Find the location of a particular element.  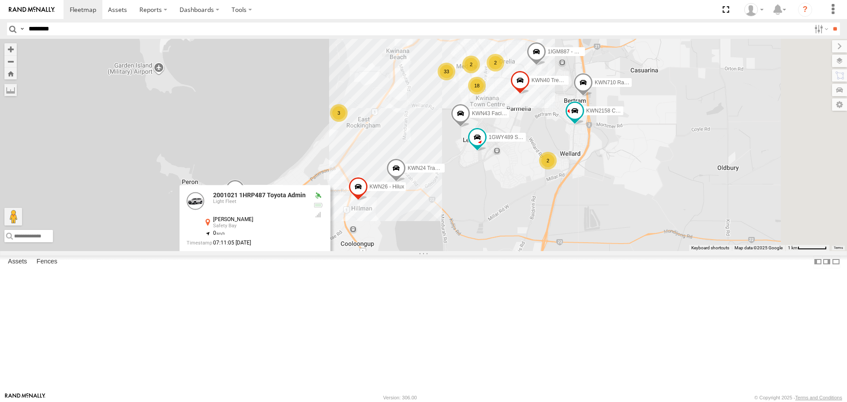

button: Map Scale: 1 km per 62 pixels is located at coordinates (808, 248).